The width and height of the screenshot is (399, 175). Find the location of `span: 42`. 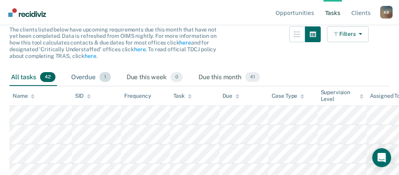

span: 42 is located at coordinates (48, 77).